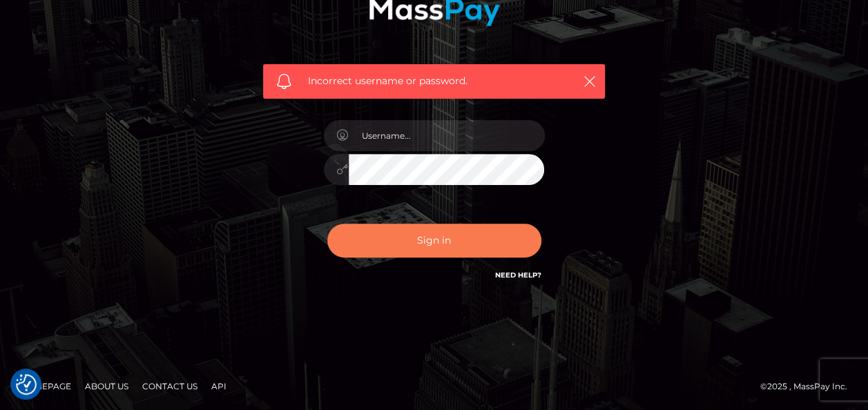 This screenshot has width=868, height=410. Describe the element at coordinates (170, 387) in the screenshot. I see `a: Contact Us` at that location.